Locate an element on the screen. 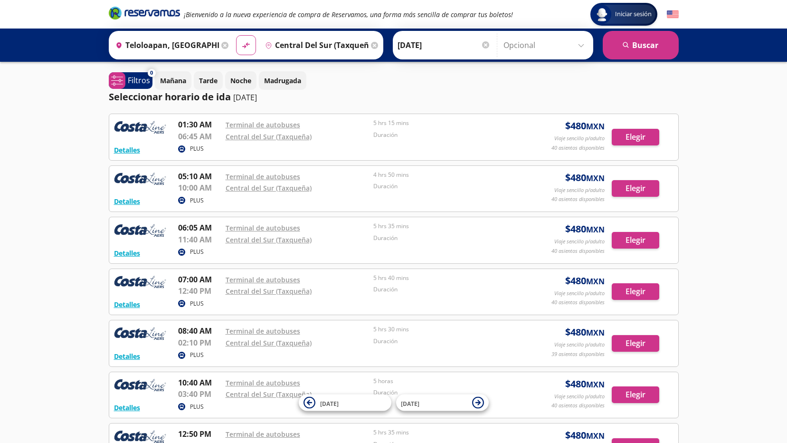 The image size is (787, 443). p: 06:45 AM is located at coordinates (199, 136).